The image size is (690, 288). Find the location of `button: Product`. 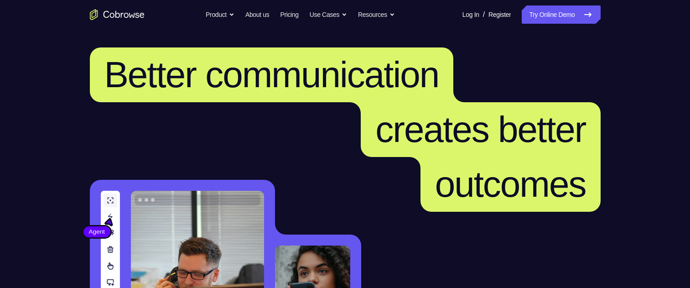

button: Product is located at coordinates (220, 15).